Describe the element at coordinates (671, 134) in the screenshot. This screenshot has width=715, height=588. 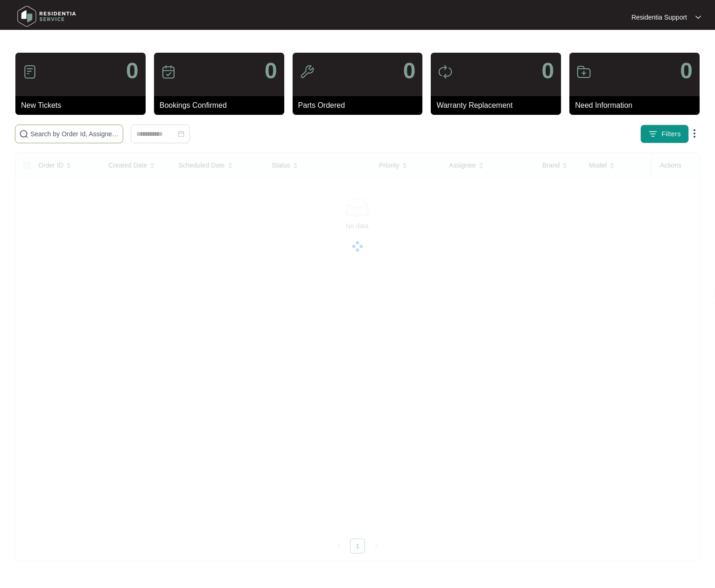
I see `span: Filters` at that location.